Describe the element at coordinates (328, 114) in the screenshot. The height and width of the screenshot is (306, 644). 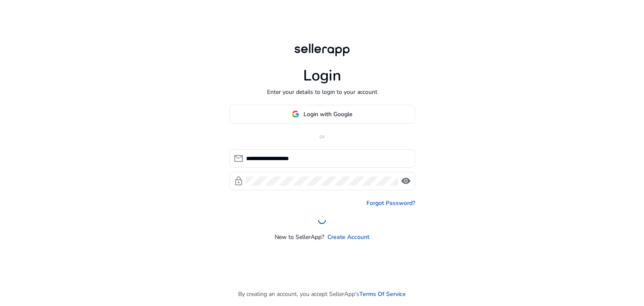
I see `span: Login with Google` at that location.